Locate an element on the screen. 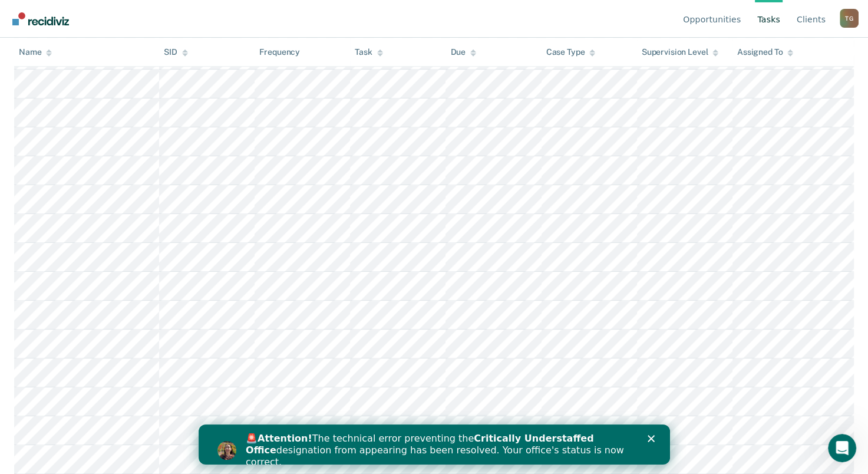 The width and height of the screenshot is (868, 474). div: T G is located at coordinates (849, 18).